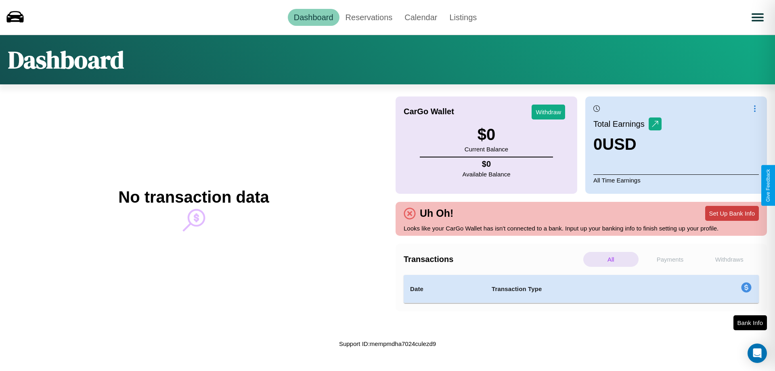  What do you see at coordinates (676, 180) in the screenshot?
I see `p: All Time Earnings` at bounding box center [676, 180].